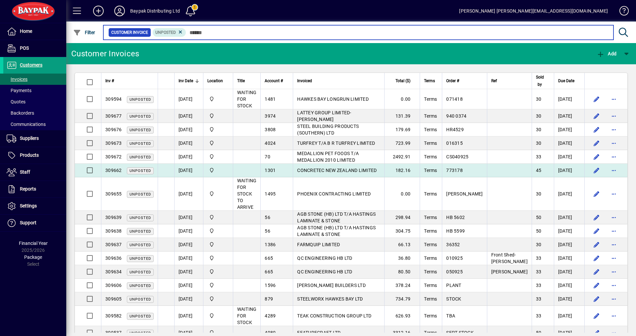 The width and height of the screenshot is (636, 336). Describe the element at coordinates (566, 81) in the screenshot. I see `span: Due Date` at that location.